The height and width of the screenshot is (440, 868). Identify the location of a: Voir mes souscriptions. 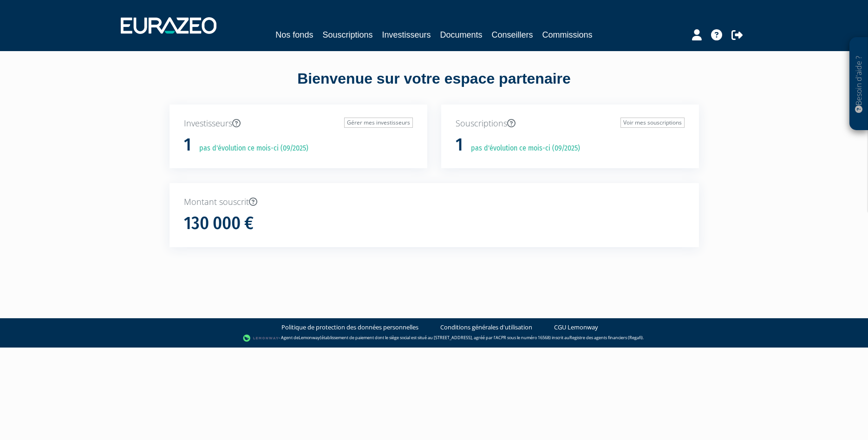
(652, 123).